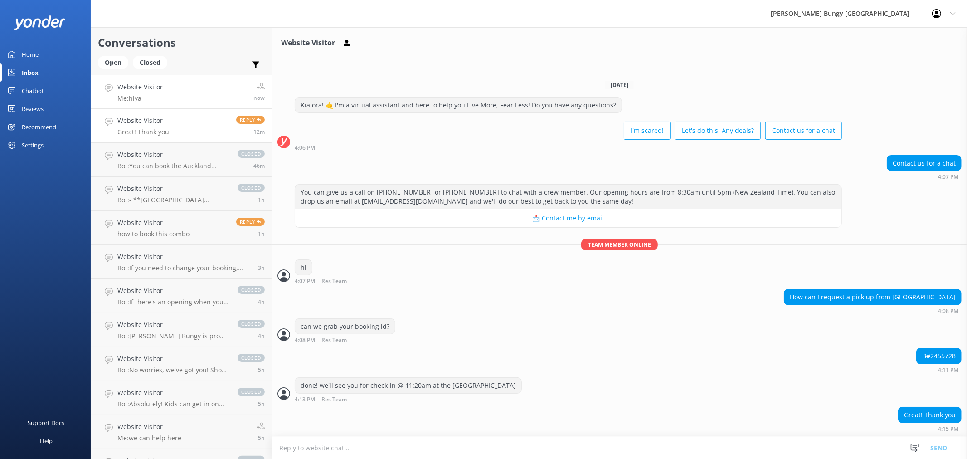 The image size is (967, 459). What do you see at coordinates (181, 432) in the screenshot?
I see `a: Website VisitorMe:we can help here5h` at bounding box center [181, 432].